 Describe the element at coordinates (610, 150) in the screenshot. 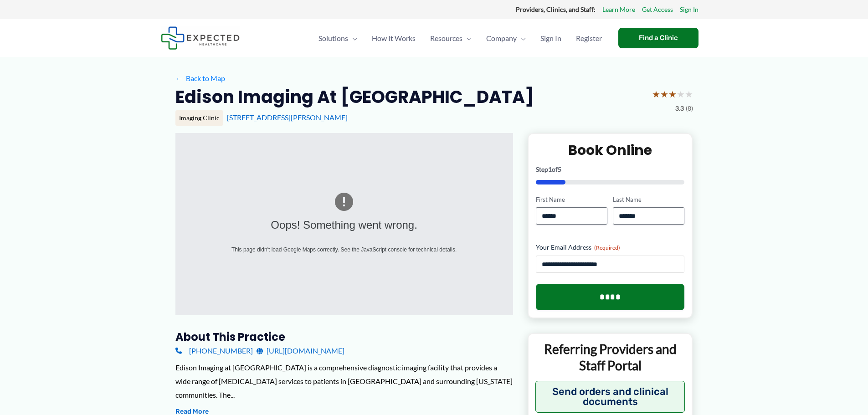

I see `h2: Book Online` at that location.